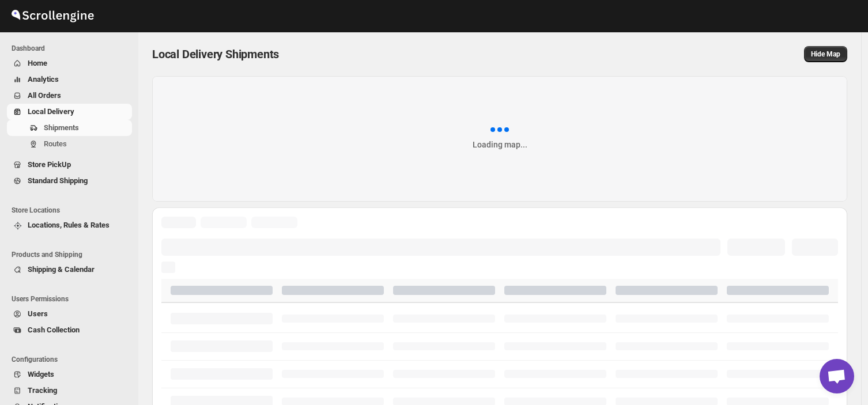 This screenshot has height=405, width=868. What do you see at coordinates (43, 79) in the screenshot?
I see `span: Analytics` at bounding box center [43, 79].